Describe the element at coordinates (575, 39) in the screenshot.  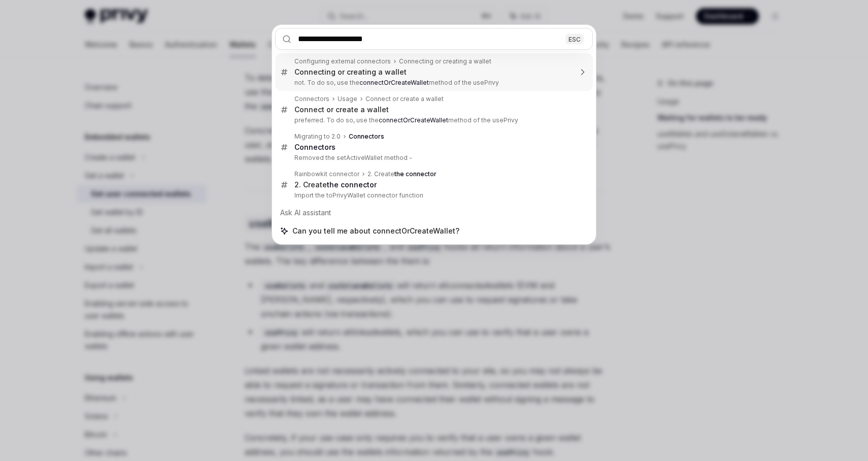
I see `div: ESC` at that location.